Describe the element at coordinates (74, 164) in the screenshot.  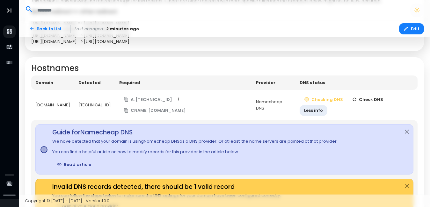
I see `a: Read article` at that location.